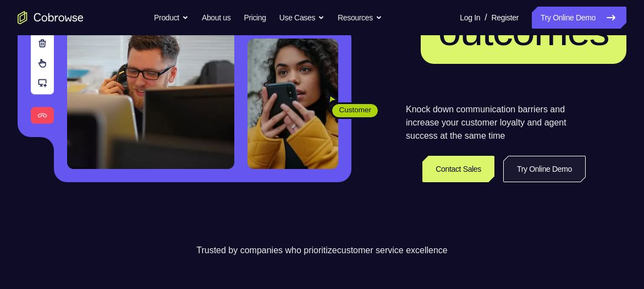 The width and height of the screenshot is (644, 289). I want to click on a: Go to the home page, so click(50, 18).